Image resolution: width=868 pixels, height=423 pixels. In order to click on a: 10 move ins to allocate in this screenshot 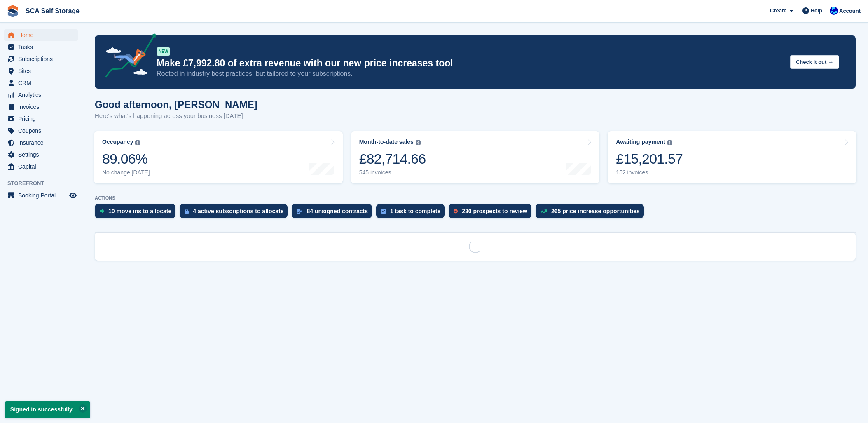, I will do `click(137, 213)`.